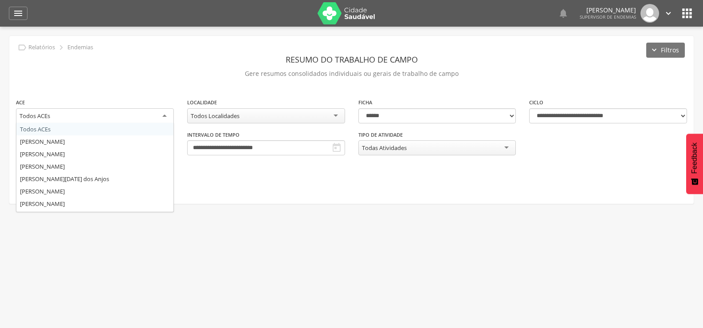 Image resolution: width=703 pixels, height=328 pixels. Describe the element at coordinates (80, 47) in the screenshot. I see `p: Endemias` at that location.